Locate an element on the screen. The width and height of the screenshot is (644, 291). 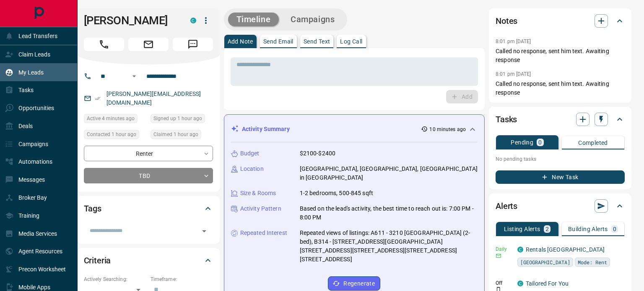
div: Tags is located at coordinates (148, 208).